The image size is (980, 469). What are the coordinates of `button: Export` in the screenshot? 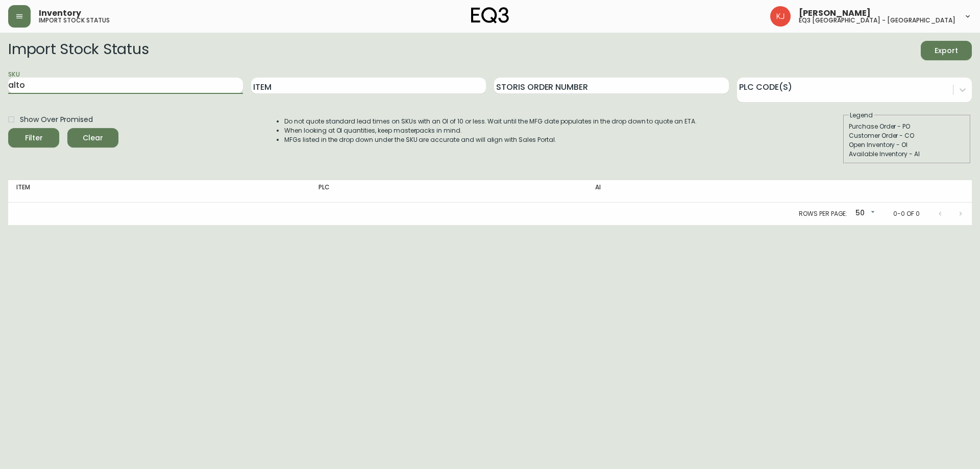 It's located at (946, 51).